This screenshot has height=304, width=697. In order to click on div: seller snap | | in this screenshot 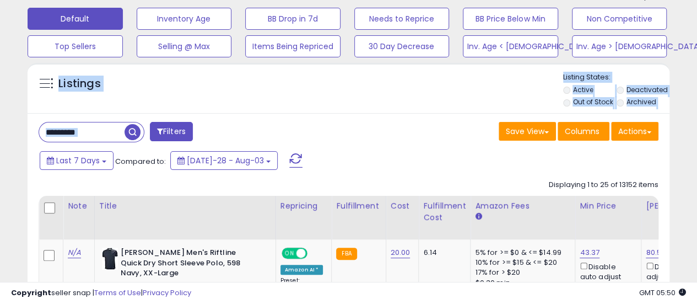, I will do `click(101, 293)`.